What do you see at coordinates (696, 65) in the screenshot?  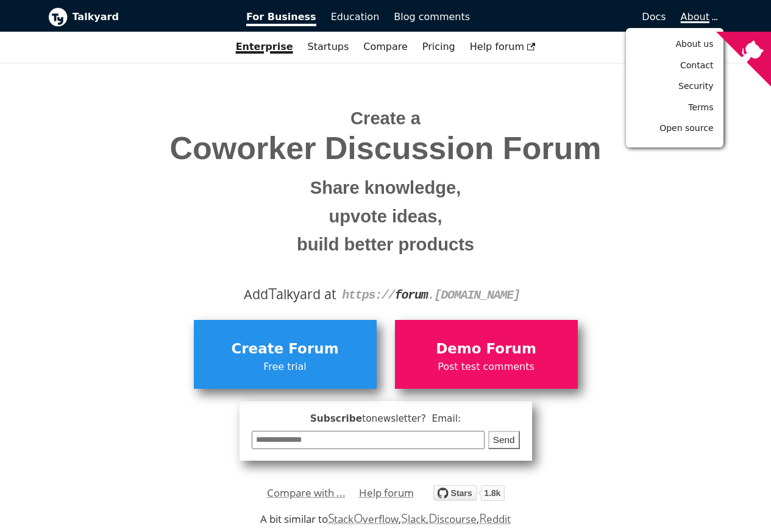 I see `span: Contact` at bounding box center [696, 65].